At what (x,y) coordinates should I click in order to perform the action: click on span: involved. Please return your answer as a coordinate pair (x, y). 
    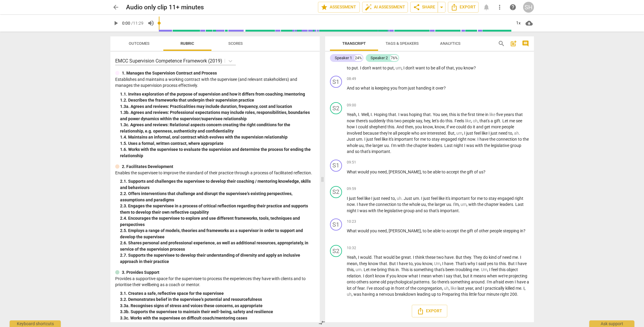
    Looking at the image, I should click on (355, 133).